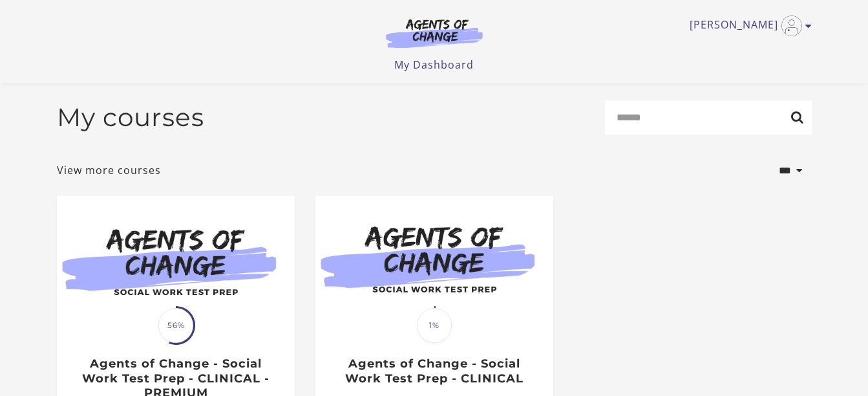 This screenshot has width=868, height=396. What do you see at coordinates (131, 117) in the screenshot?
I see `h2: My courses` at bounding box center [131, 117].